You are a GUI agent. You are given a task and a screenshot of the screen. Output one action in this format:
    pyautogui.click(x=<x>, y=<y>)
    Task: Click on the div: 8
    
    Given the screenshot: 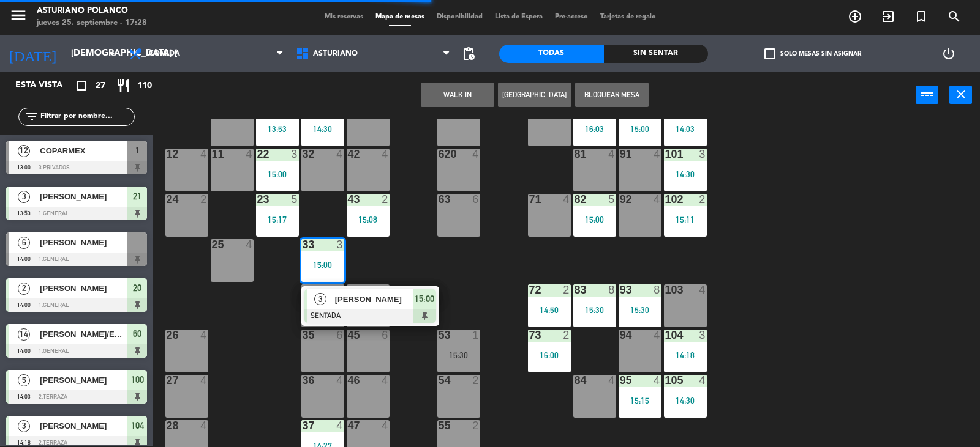 What is the action you would take?
    pyautogui.click(x=658, y=290)
    